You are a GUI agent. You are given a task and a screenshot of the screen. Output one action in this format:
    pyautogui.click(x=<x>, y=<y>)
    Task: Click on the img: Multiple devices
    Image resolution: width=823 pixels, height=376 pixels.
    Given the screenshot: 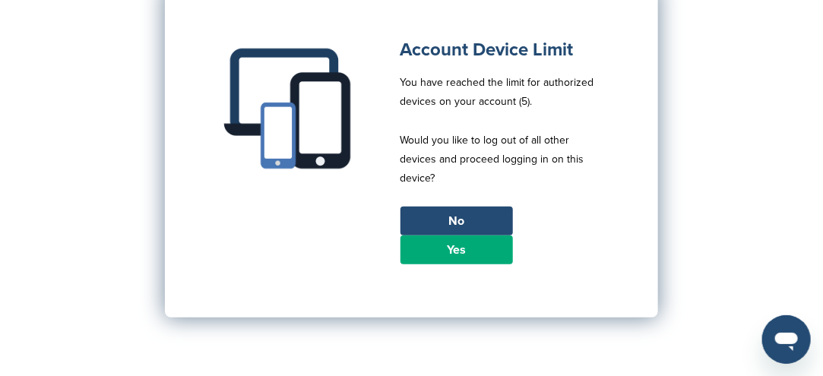 What is the action you would take?
    pyautogui.click(x=290, y=109)
    